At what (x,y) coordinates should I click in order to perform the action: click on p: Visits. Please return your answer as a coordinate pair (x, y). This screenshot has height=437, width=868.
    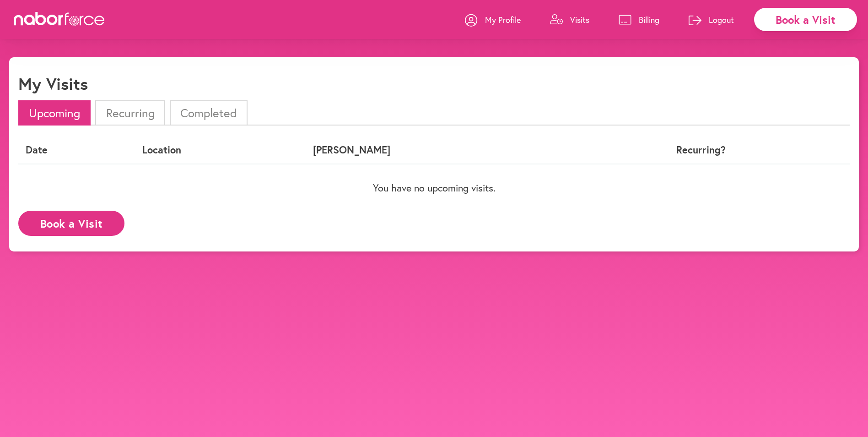
    Looking at the image, I should click on (580, 19).